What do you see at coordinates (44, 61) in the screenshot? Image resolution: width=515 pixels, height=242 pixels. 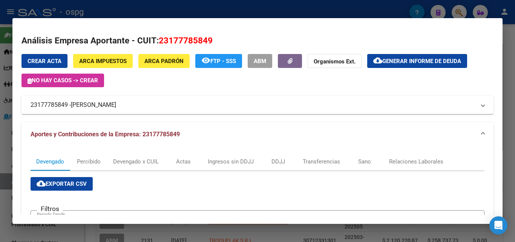 I see `button: Crear Acta` at bounding box center [44, 61].